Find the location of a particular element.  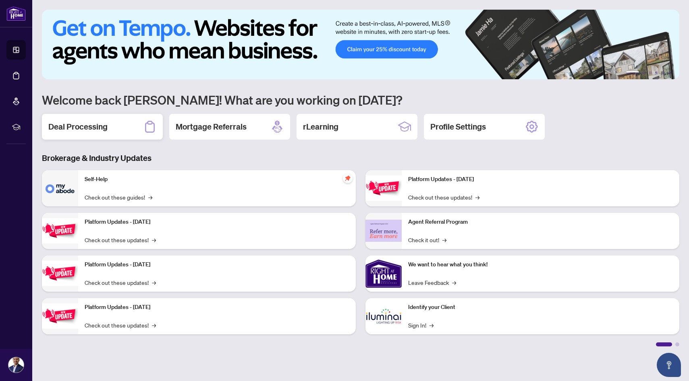

img: Platform Updates - July 8, 2025 is located at coordinates (60, 316).